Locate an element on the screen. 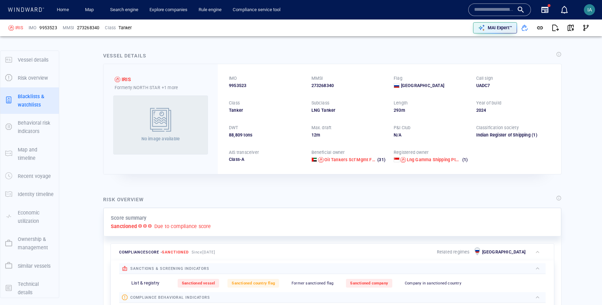 Image resolution: width=602 pixels, height=305 pixels. p: AIS transceiver is located at coordinates (244, 153).